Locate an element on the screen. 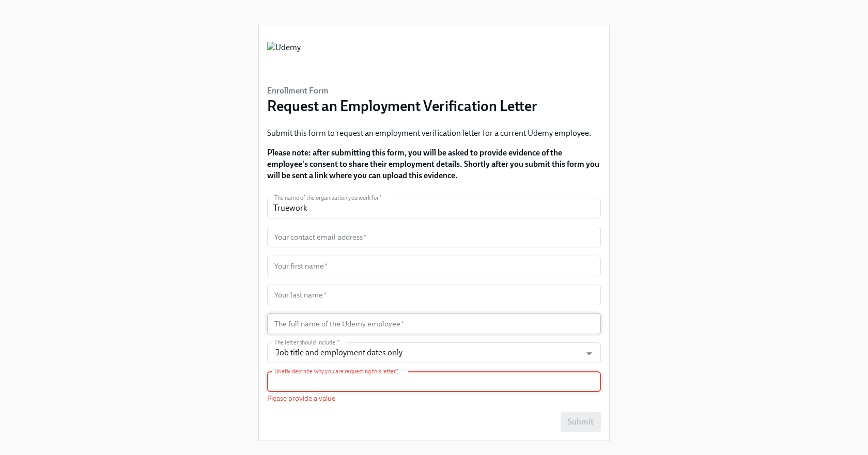  p: Submit this form to request an employment verification letter for a current Udemy employee. is located at coordinates (434, 133).